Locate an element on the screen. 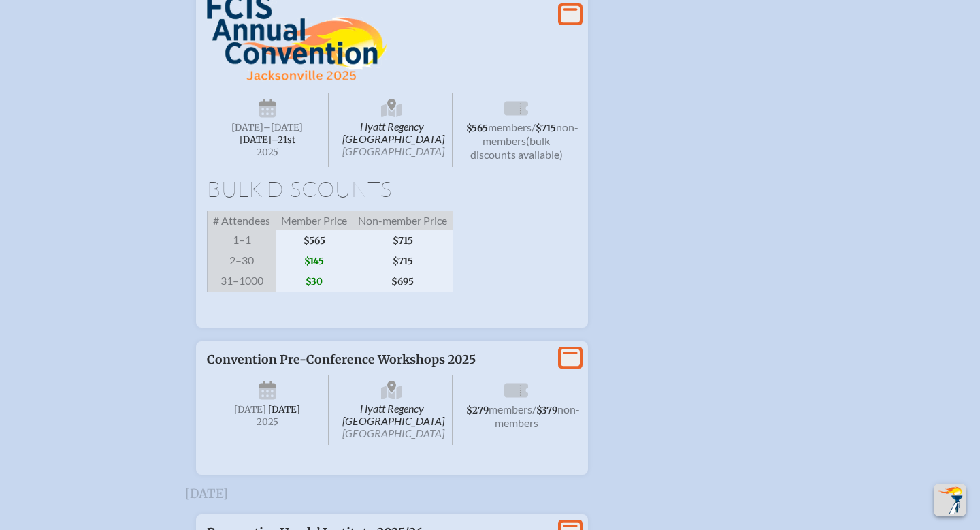  span: (bulk discounts available) is located at coordinates (517, 147).